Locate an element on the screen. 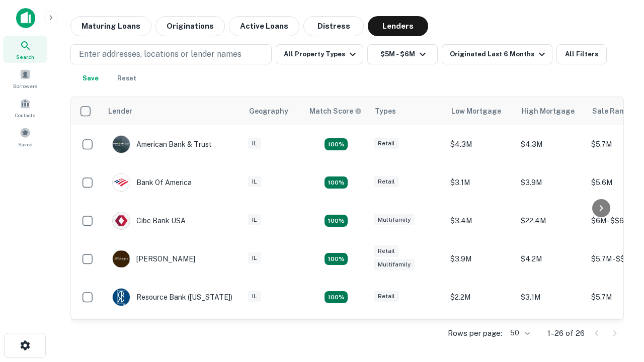  button: Originations is located at coordinates (190, 26).